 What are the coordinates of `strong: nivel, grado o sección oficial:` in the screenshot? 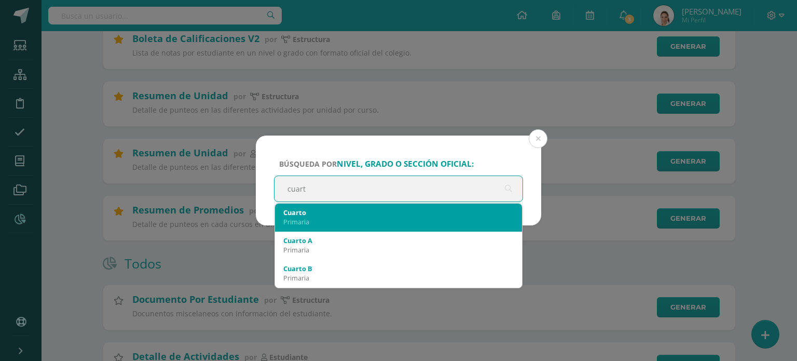 It's located at (405, 163).